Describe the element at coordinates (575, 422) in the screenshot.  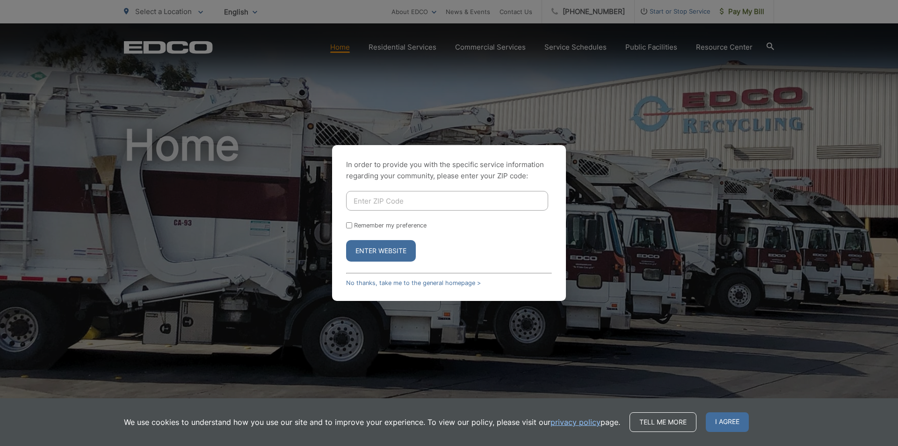
I see `a: privacy policy` at that location.